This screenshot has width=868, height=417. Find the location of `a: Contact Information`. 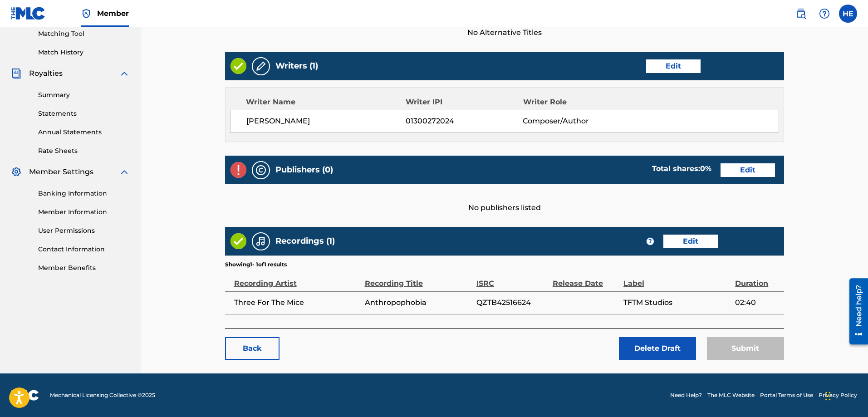

a: Contact Information is located at coordinates (84, 249).